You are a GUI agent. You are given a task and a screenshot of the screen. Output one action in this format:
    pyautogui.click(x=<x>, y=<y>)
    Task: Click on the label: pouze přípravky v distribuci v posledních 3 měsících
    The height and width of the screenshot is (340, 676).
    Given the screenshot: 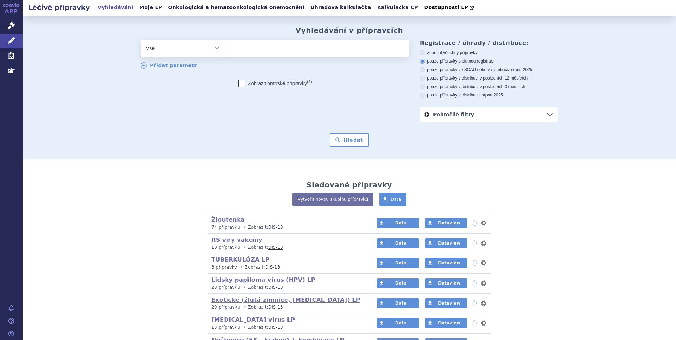 What is the action you would take?
    pyautogui.click(x=489, y=87)
    